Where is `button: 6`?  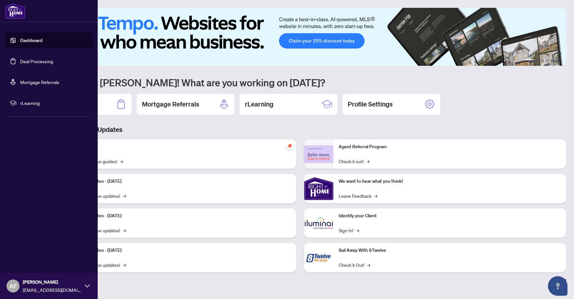 button: 6 is located at coordinates (558, 61).